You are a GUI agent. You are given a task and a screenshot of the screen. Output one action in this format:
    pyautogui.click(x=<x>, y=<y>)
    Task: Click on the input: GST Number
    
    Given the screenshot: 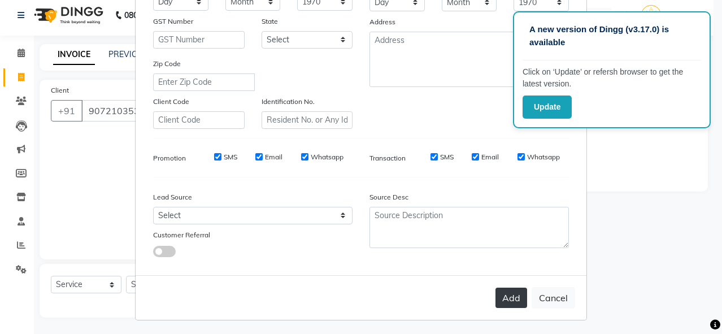 What is the action you would take?
    pyautogui.click(x=199, y=40)
    